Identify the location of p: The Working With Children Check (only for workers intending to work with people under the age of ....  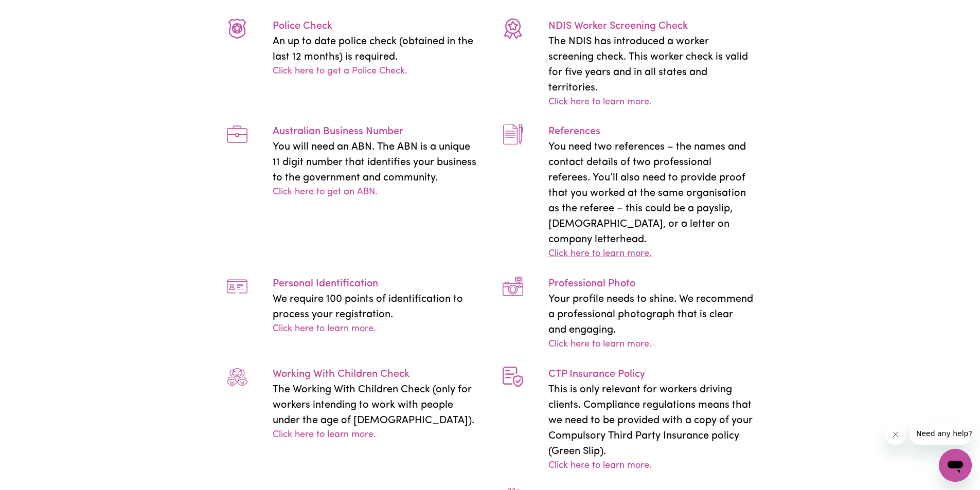
(375, 405).